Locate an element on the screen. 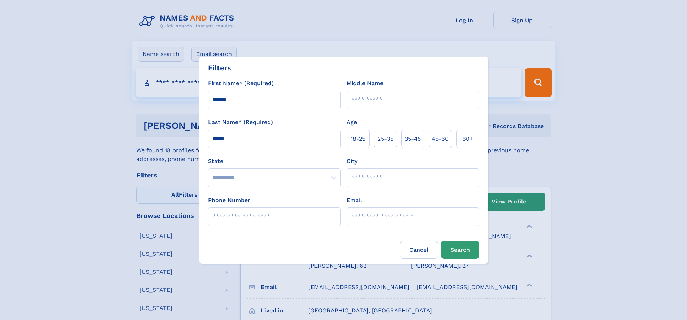 The width and height of the screenshot is (687, 320). label: Cancel is located at coordinates (419, 250).